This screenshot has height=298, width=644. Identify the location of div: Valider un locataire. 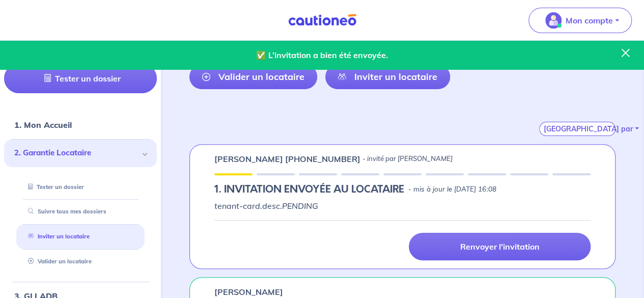
(80, 262).